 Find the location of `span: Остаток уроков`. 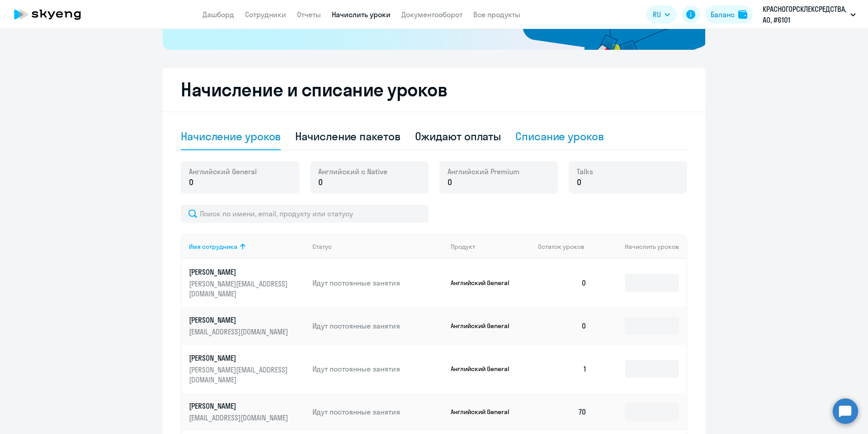

span: Остаток уроков is located at coordinates (561, 247).